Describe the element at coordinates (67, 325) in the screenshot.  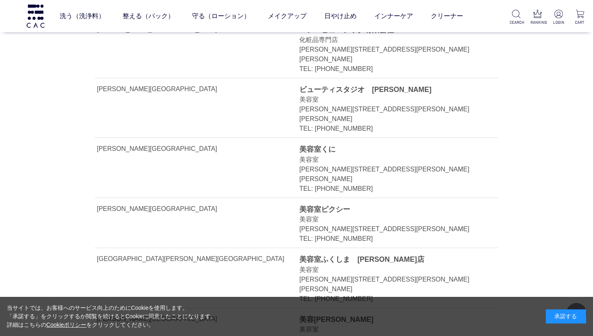
I see `a: Cookieポリシー` at that location.